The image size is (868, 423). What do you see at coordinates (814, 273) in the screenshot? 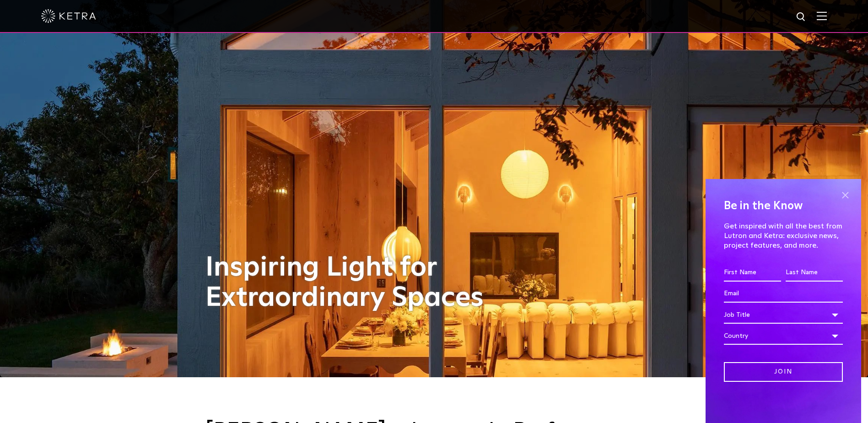
I see `input: Last Name` at bounding box center [814, 273].